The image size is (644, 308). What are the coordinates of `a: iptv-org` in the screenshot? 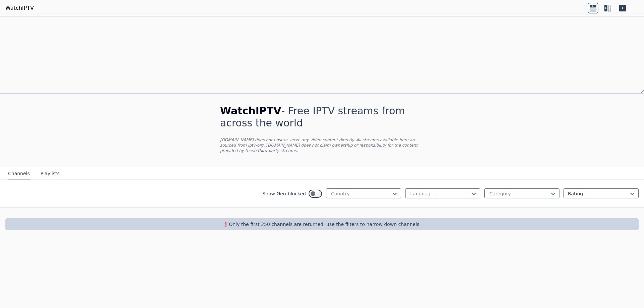 It's located at (256, 145).